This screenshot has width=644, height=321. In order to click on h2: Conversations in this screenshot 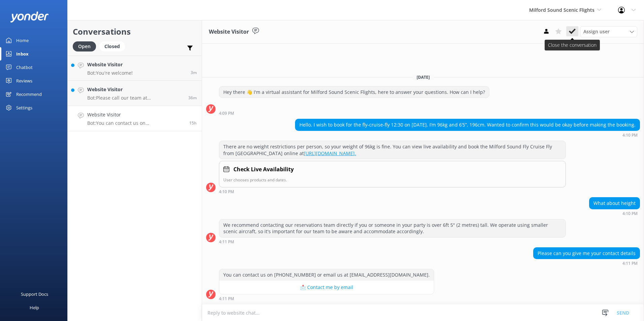, I will do `click(135, 32)`.